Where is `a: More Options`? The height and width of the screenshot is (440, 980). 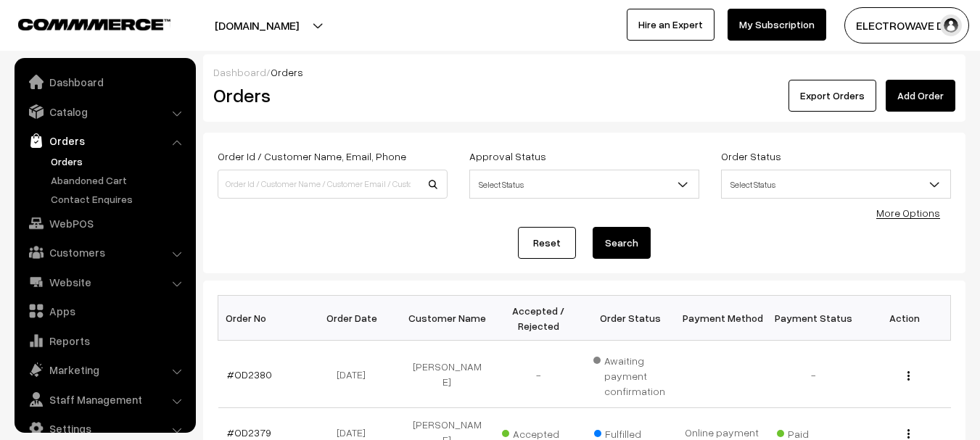 a: More Options is located at coordinates (908, 212).